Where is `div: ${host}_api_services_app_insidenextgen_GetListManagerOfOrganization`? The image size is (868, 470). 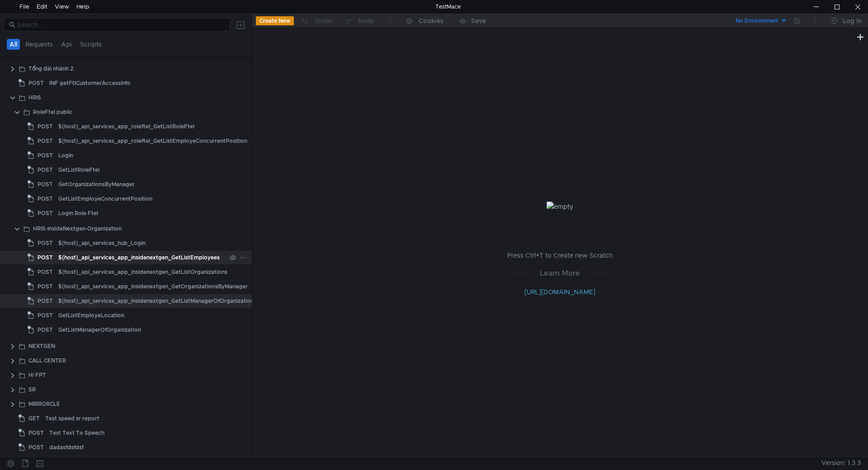 div: ${host}_api_services_app_insidenextgen_GetListManagerOfOrganization is located at coordinates (156, 301).